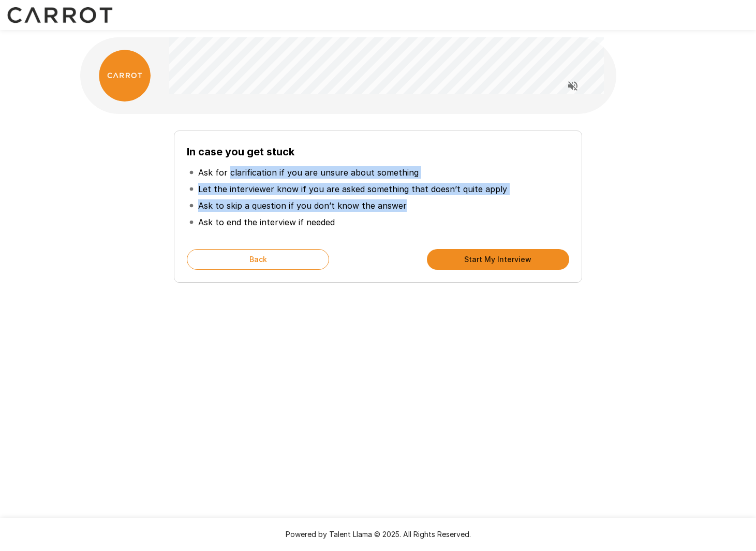 The height and width of the screenshot is (551, 756). What do you see at coordinates (378, 534) in the screenshot?
I see `p: Powered by Talent Llama © 2025. All Rights Reserved.` at bounding box center [378, 534].